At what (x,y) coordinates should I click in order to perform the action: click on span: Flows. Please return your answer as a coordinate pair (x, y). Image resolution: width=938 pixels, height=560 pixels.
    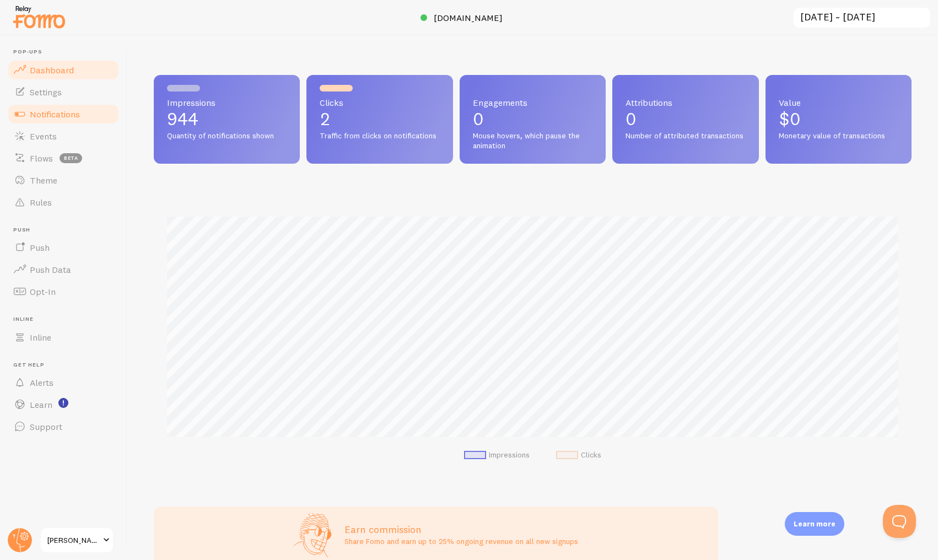
    Looking at the image, I should click on (42, 158).